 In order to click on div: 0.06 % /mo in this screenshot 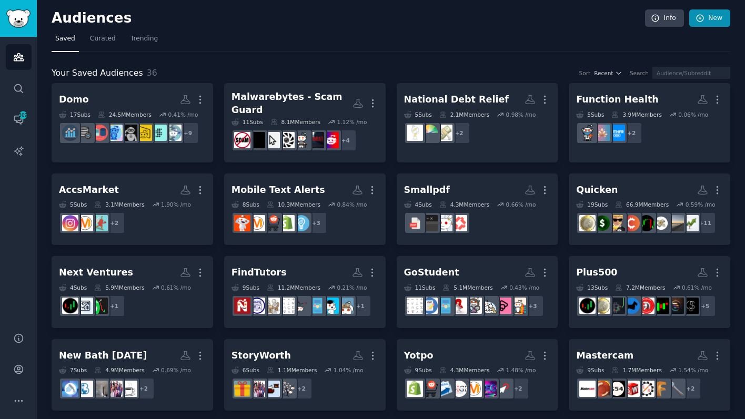, I will do `click(693, 115)`.